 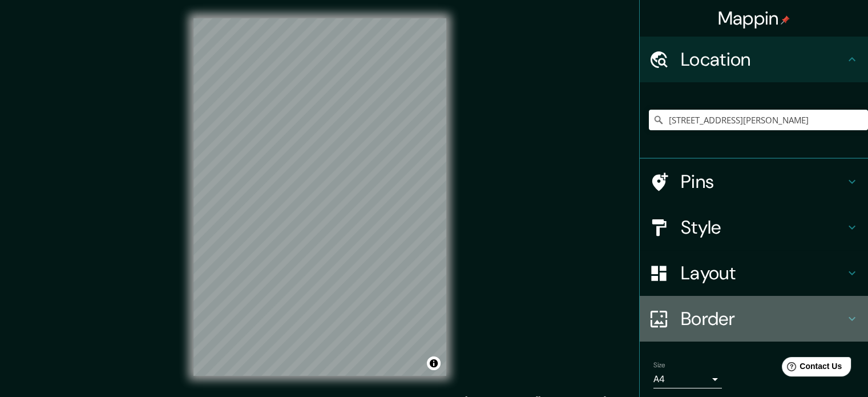 I want to click on div: Border, so click(x=754, y=318).